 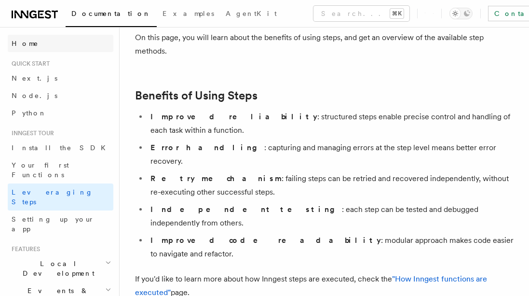 I want to click on a: Setting up your app, so click(x=60, y=224).